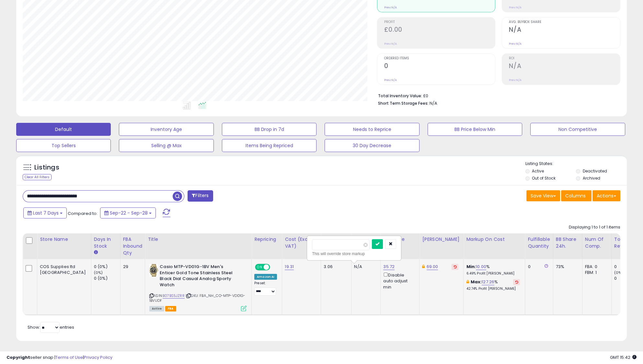  I want to click on span: Sep-22 - Sep-28, so click(128, 213).